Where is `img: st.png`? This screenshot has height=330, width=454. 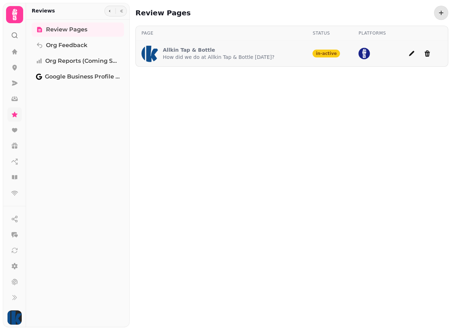
img: st.png is located at coordinates (365, 53).